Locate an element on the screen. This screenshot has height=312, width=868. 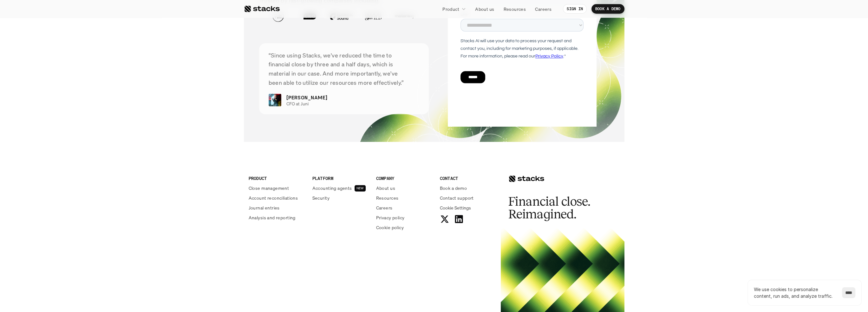
p: “Since using Stacks, we've reduced the time to financial close by three and a half days, which is... is located at coordinates (344, 69).